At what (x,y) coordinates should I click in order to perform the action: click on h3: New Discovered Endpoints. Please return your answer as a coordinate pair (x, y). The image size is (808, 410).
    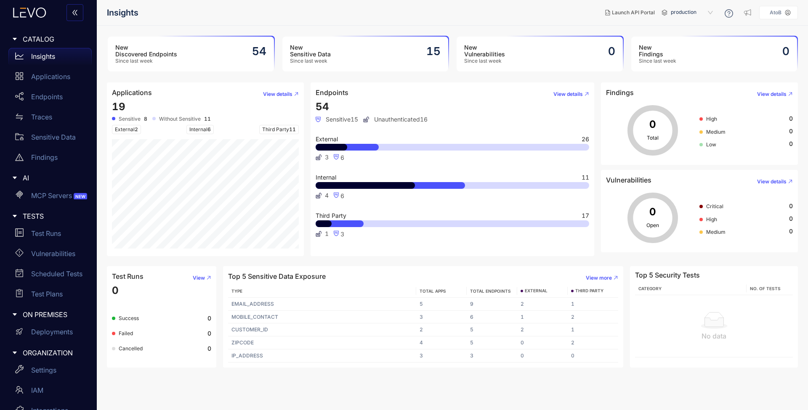
    Looking at the image, I should click on (146, 51).